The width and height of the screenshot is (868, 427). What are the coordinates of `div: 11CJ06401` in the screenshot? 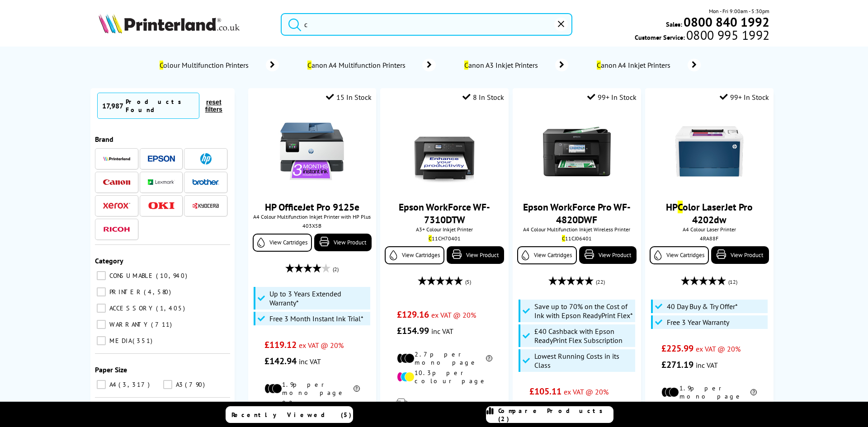 It's located at (576, 238).